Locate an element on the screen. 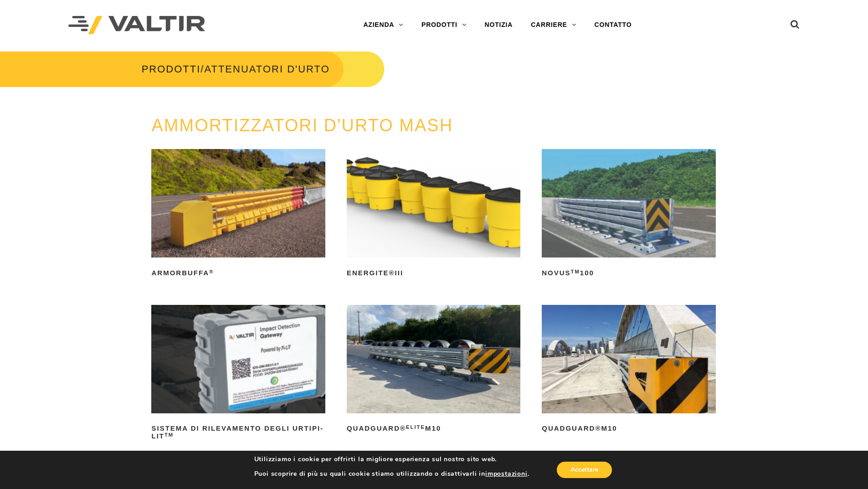  img: Valtir is located at coordinates (137, 25).